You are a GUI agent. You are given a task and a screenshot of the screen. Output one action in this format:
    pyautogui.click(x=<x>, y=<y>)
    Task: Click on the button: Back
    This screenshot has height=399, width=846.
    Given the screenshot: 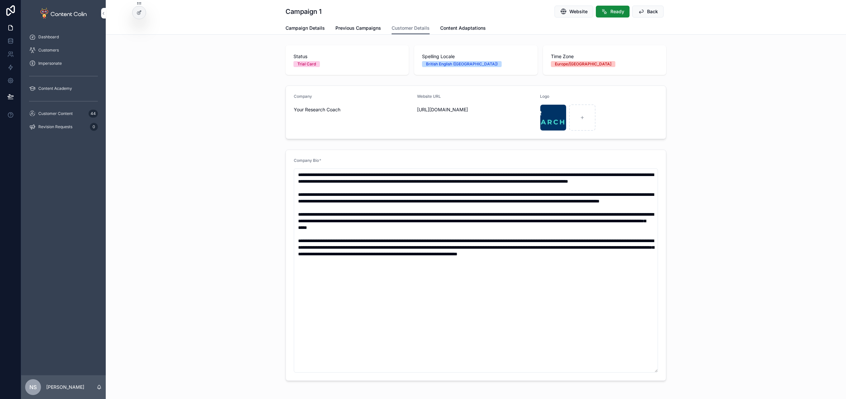 What is the action you would take?
    pyautogui.click(x=647, y=12)
    